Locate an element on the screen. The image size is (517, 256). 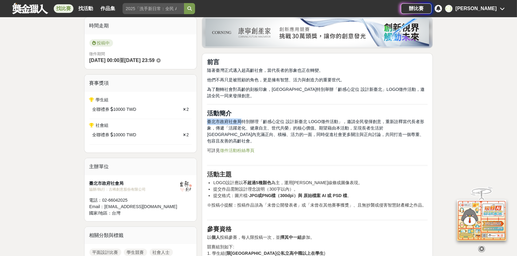
li: 提交格式：圖片檔- 。 is located at coordinates (320, 196).